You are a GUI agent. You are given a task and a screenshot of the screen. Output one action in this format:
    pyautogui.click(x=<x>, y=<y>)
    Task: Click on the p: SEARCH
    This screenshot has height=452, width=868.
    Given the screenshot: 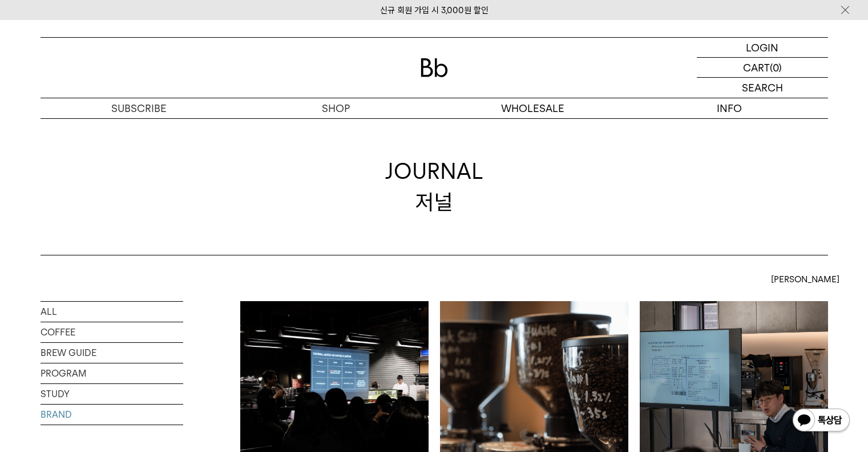 What is the action you would take?
    pyautogui.click(x=763, y=87)
    